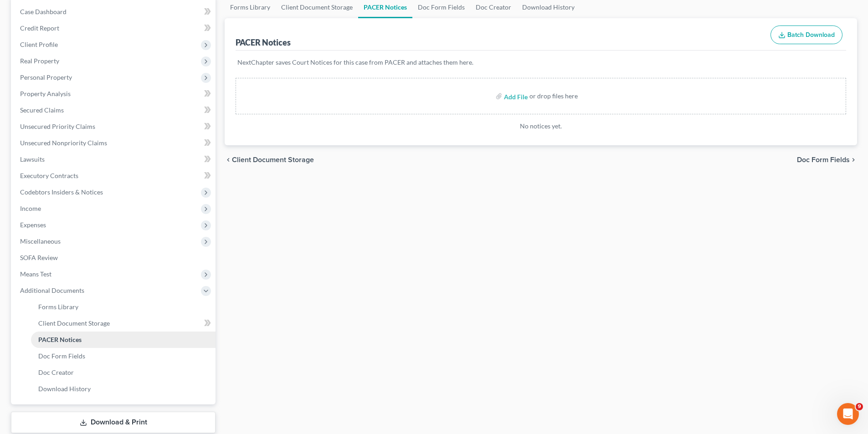  I want to click on p: No notices yet., so click(541, 126).